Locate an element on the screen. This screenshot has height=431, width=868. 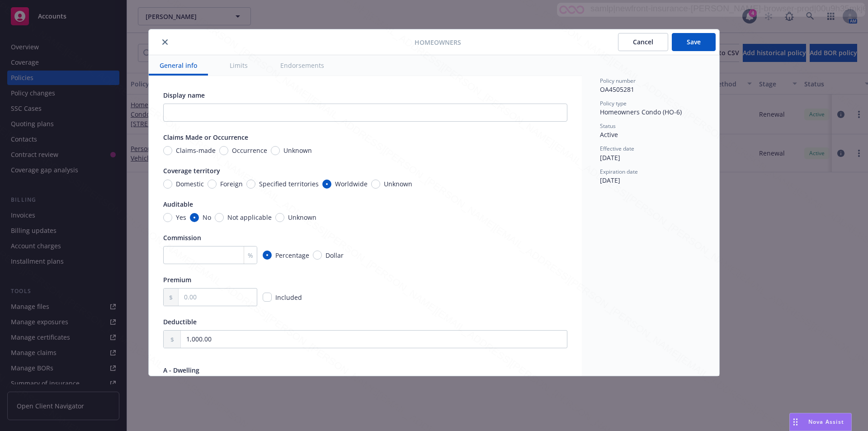
span: Included is located at coordinates (289, 297).